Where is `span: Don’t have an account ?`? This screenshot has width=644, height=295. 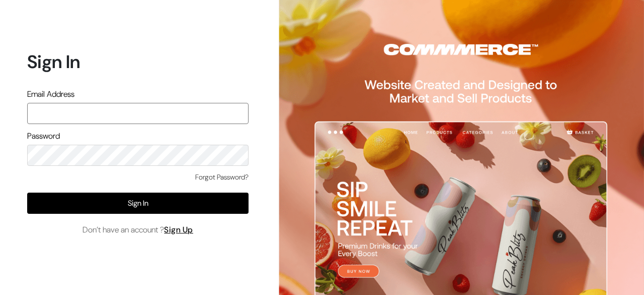 span: Don’t have an account ? is located at coordinates (138, 230).